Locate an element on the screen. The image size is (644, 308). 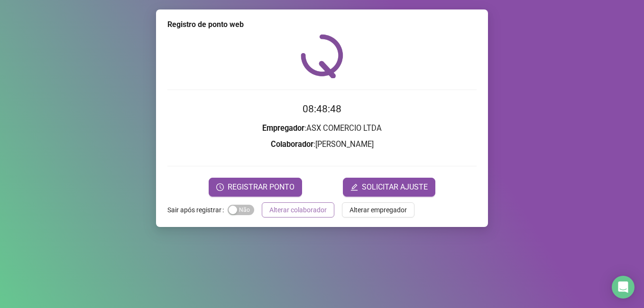
h3: : ASX COMERCIO LTDA is located at coordinates (322, 129).